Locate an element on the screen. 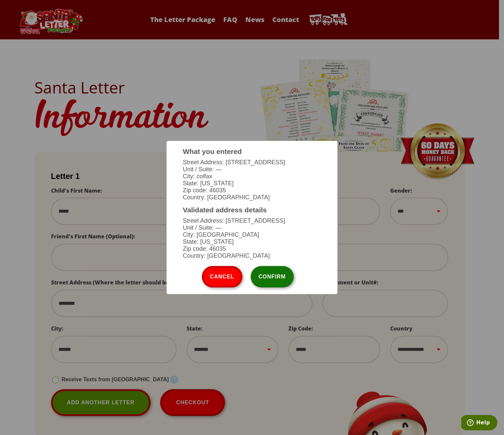 The image size is (504, 435). h3: What you entered is located at coordinates (252, 152).